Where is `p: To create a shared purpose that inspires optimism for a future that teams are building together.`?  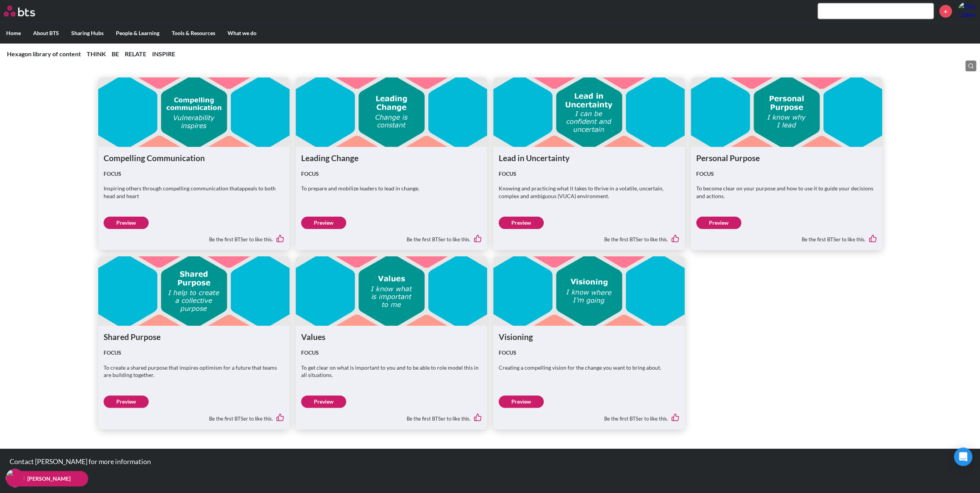 p: To create a shared purpose that inspires optimism for a future that teams are building together. is located at coordinates (194, 371).